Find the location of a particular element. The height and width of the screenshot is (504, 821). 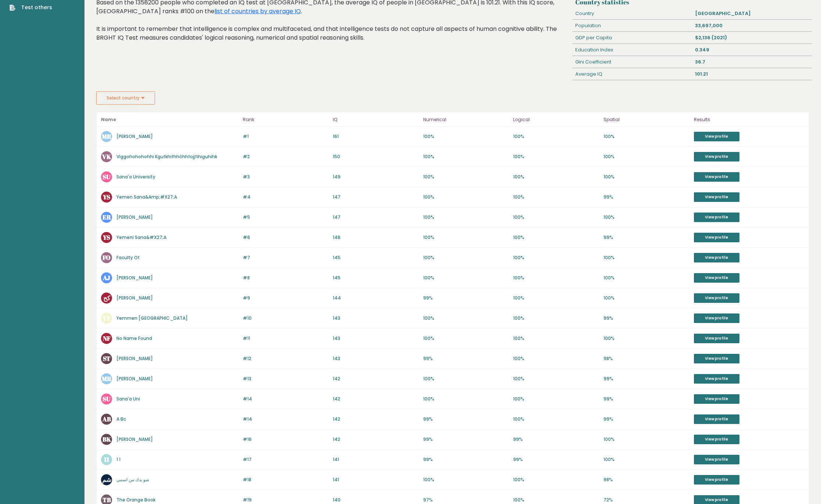

text: 11 is located at coordinates (107, 459).